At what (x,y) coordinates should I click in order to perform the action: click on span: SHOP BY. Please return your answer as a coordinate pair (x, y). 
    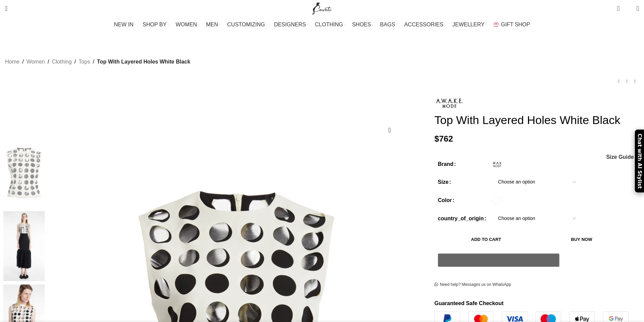
    Looking at the image, I should click on (155, 24).